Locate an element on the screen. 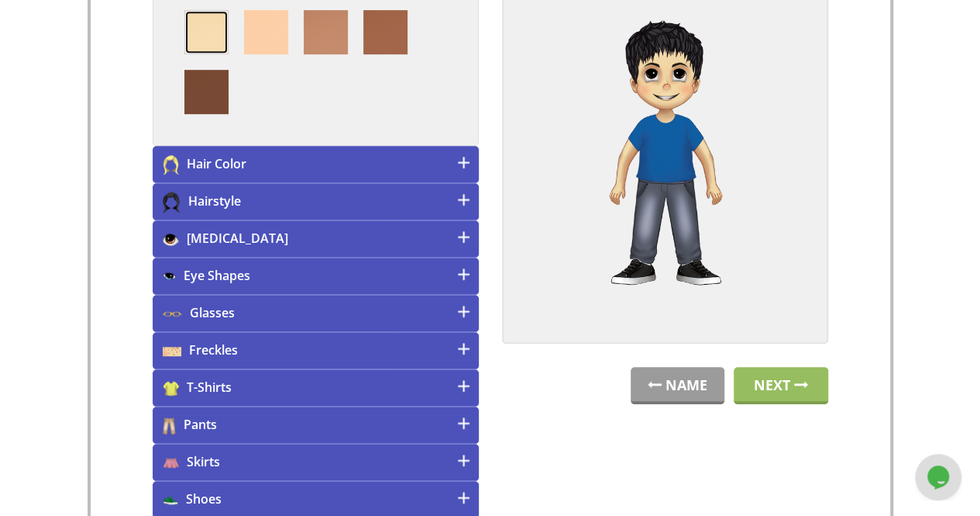 This screenshot has height=516, width=980. h4: Skirts is located at coordinates (315, 462).